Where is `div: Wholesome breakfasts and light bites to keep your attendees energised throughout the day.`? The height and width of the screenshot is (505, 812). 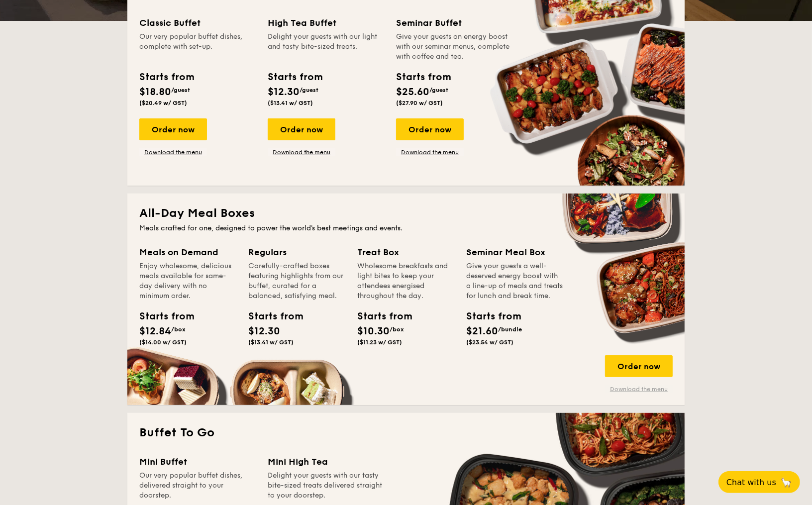 div: Wholesome breakfasts and light bites to keep your attendees energised throughout the day. is located at coordinates (405, 281).